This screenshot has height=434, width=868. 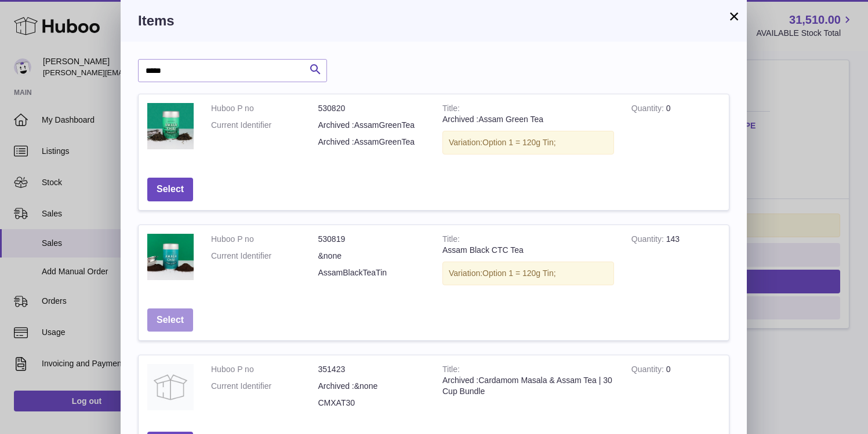 I want to click on h3: Items, so click(x=434, y=21).